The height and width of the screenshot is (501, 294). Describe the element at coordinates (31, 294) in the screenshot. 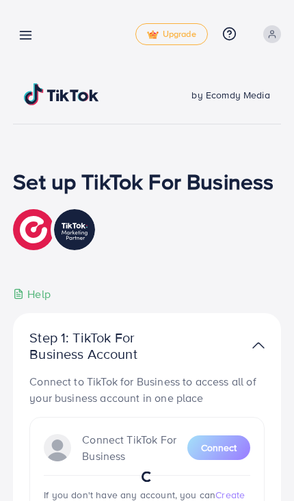

I see `div: Help` at that location.